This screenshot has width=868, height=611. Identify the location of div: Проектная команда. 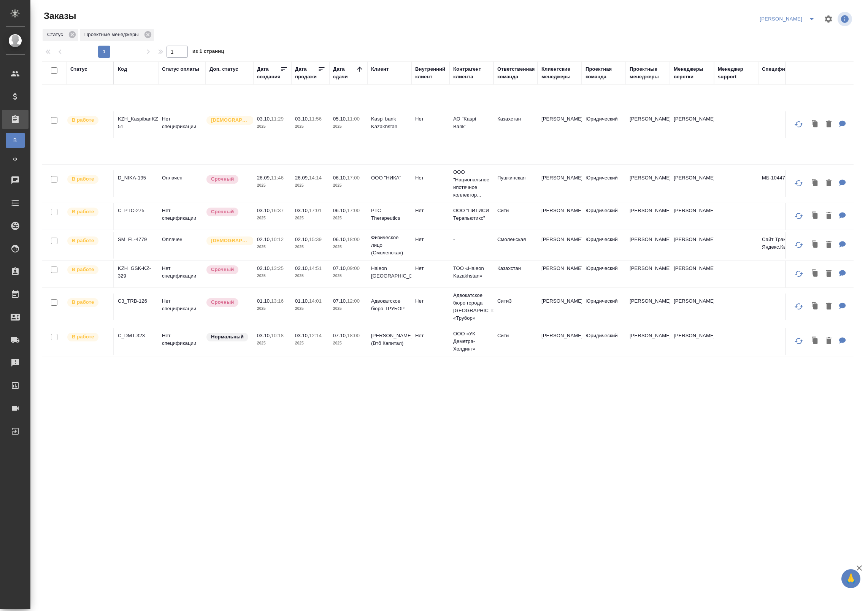
(604, 73).